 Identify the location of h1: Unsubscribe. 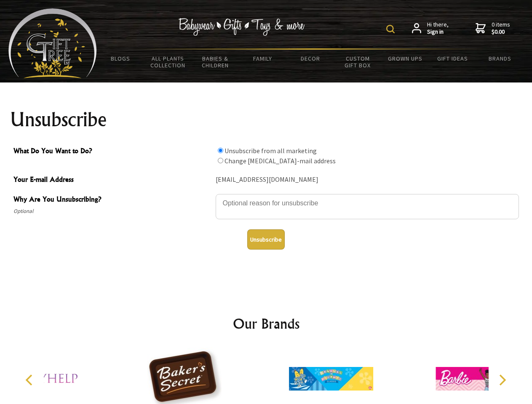
(266, 120).